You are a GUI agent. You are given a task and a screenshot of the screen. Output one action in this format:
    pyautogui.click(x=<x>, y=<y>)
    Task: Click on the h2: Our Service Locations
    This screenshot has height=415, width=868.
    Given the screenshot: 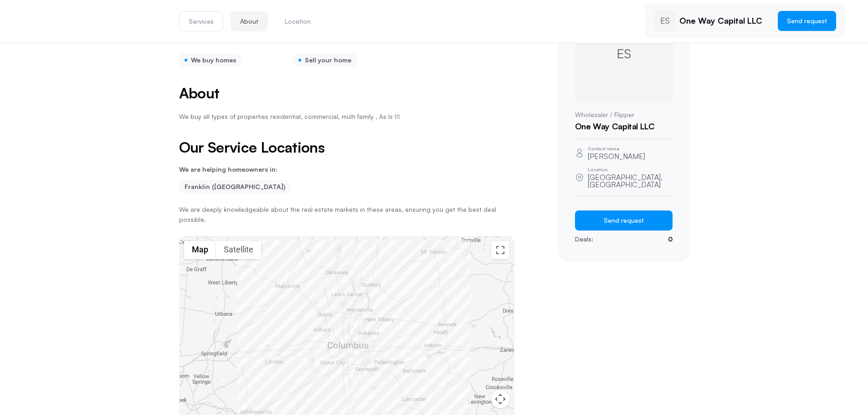 What is the action you would take?
    pyautogui.click(x=347, y=147)
    